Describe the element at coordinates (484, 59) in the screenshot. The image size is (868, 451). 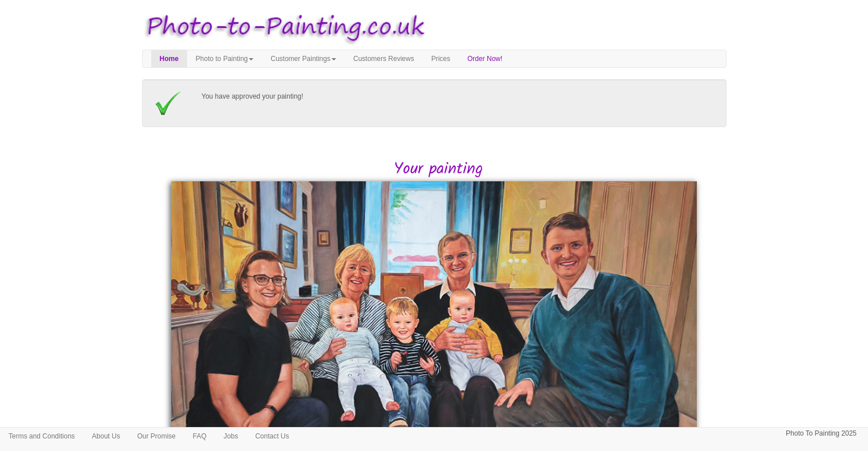
I see `a: Order Now!` at that location.